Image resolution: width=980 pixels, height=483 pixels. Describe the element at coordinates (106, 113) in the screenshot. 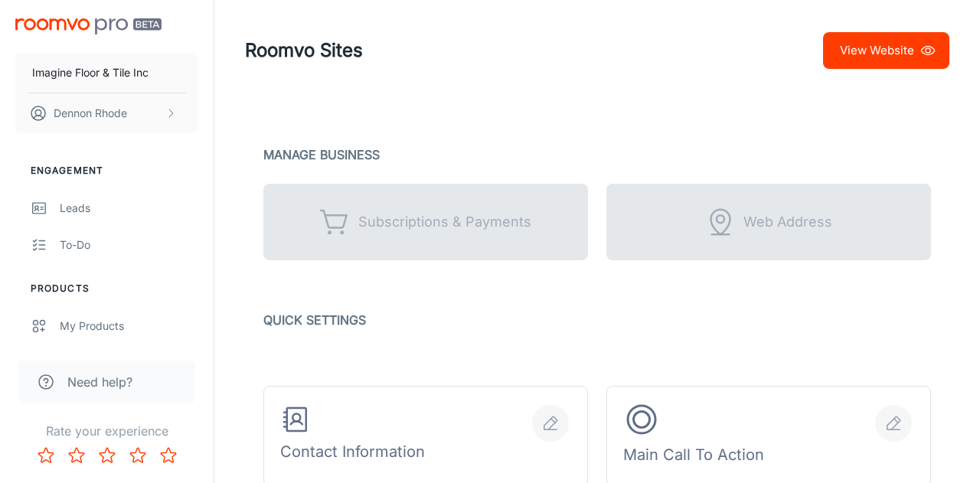

I see `button: Dennon Rhode` at that location.